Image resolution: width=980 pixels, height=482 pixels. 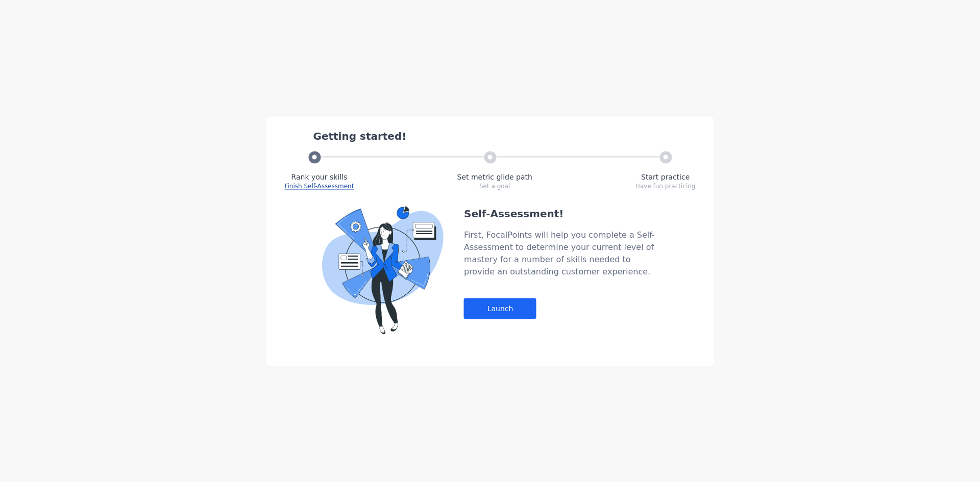 I want to click on div: Getting started!, so click(x=504, y=136).